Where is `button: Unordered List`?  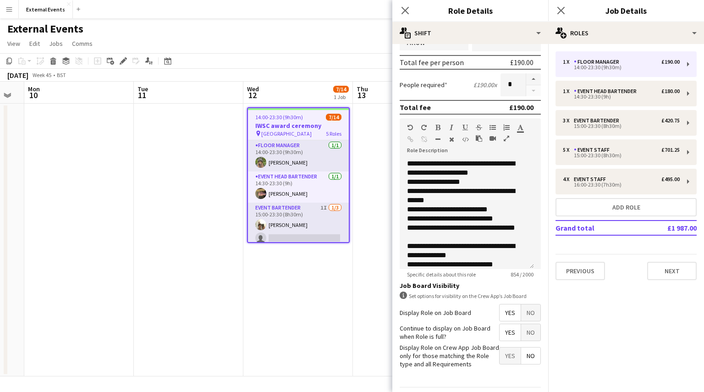
button: Unordered List is located at coordinates (493, 127).